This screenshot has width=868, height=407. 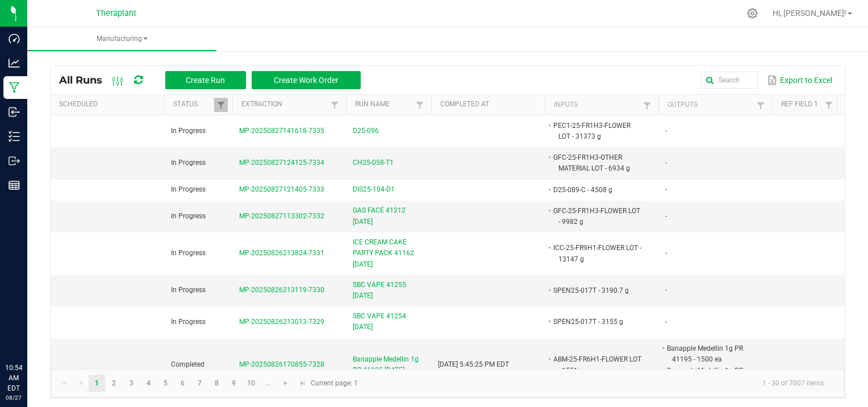 I want to click on span: Create Work Order, so click(x=306, y=80).